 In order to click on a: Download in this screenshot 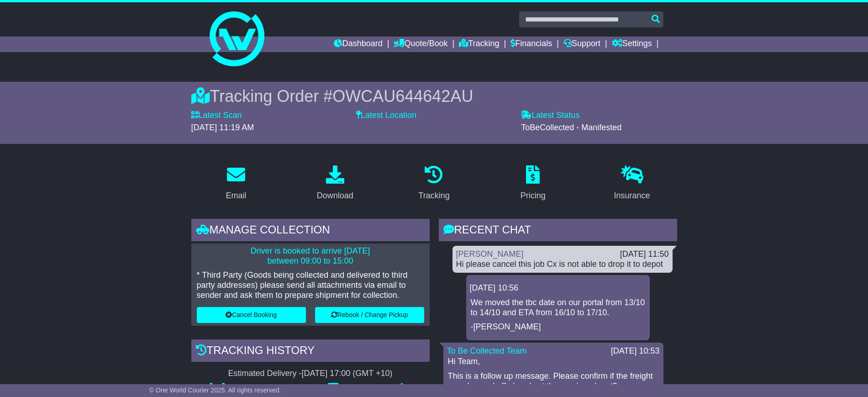, I will do `click(335, 184)`.